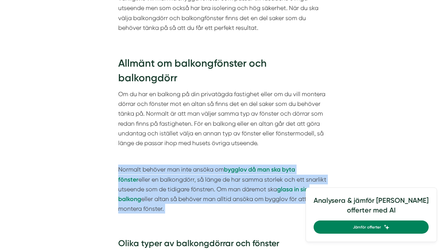  I want to click on span: Jämför offerter, so click(367, 227).